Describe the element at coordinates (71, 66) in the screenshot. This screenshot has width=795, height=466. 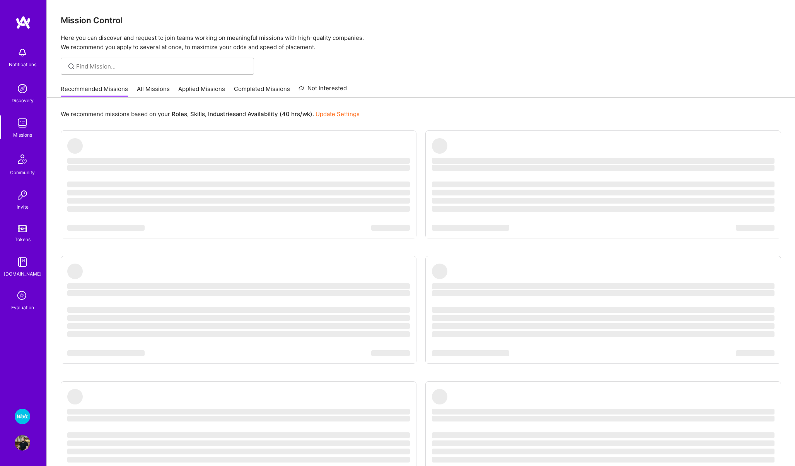
I see `i: icon SearchGrey` at that location.